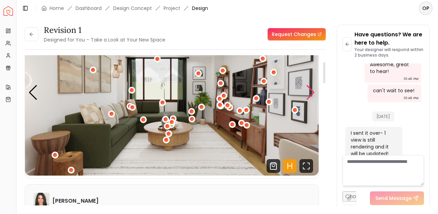  Describe the element at coordinates (89, 8) in the screenshot. I see `a: Dashboard` at that location.